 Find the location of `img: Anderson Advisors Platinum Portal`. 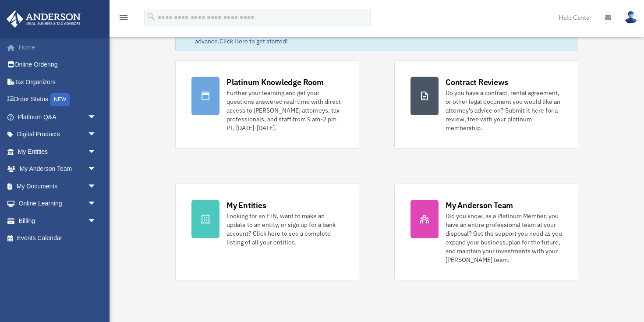

img: Anderson Advisors Platinum Portal is located at coordinates (43, 19).